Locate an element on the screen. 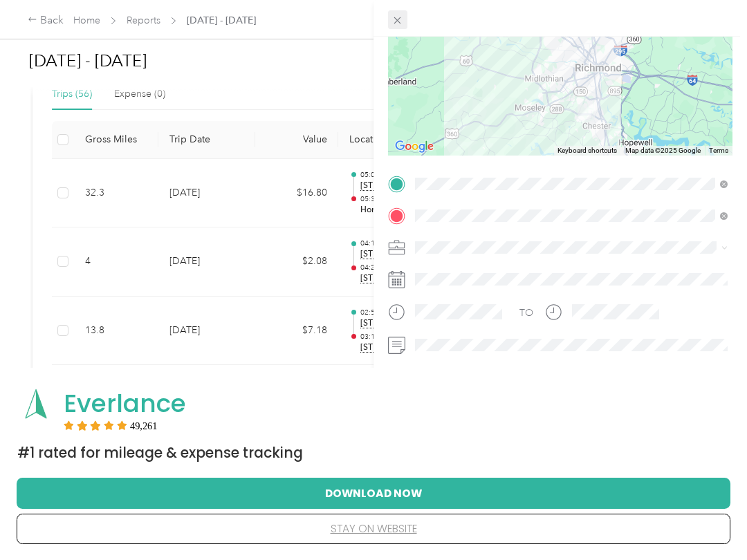 The height and width of the screenshot is (560, 747). span: Map data ©2025 Google is located at coordinates (662, 150).